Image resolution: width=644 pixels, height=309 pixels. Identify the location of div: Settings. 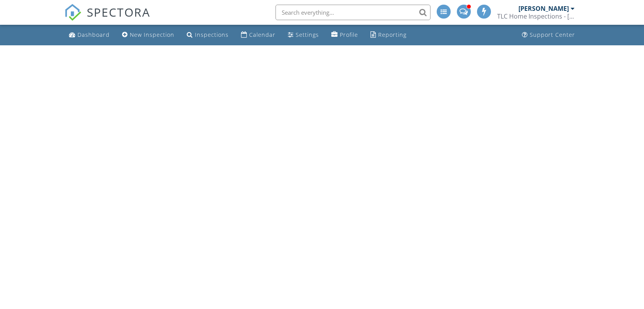
(307, 35).